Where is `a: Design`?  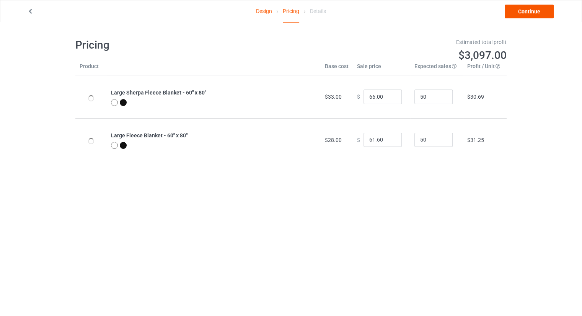 a: Design is located at coordinates (264, 11).